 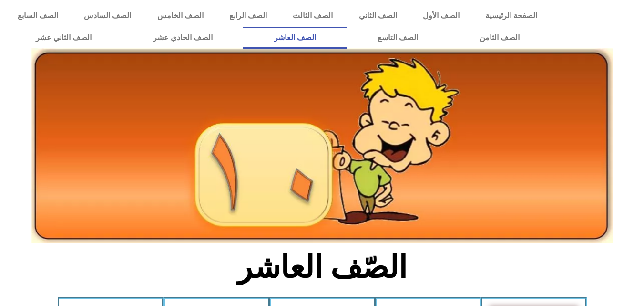 I want to click on a: الصفحة الرئيسية, so click(x=511, y=16).